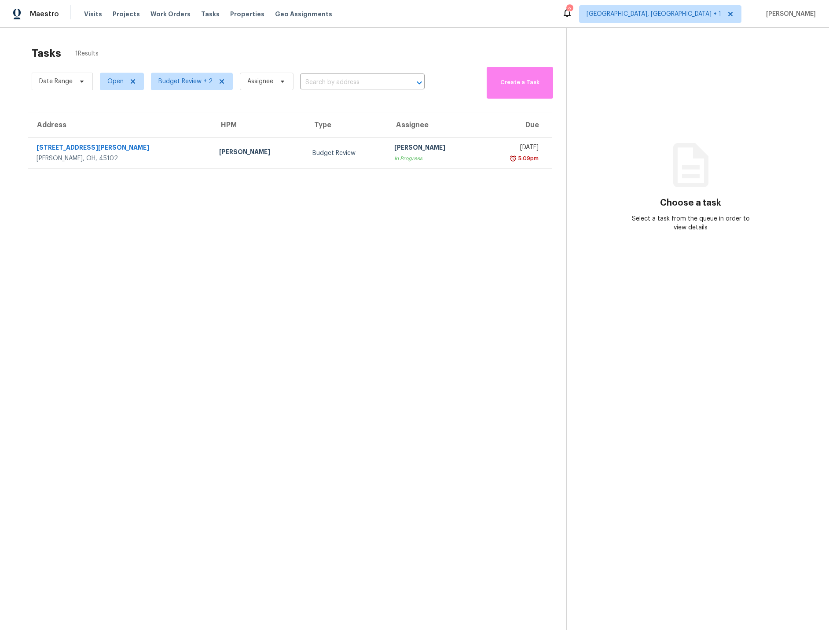 The height and width of the screenshot is (630, 829). I want to click on th: Address, so click(120, 125).